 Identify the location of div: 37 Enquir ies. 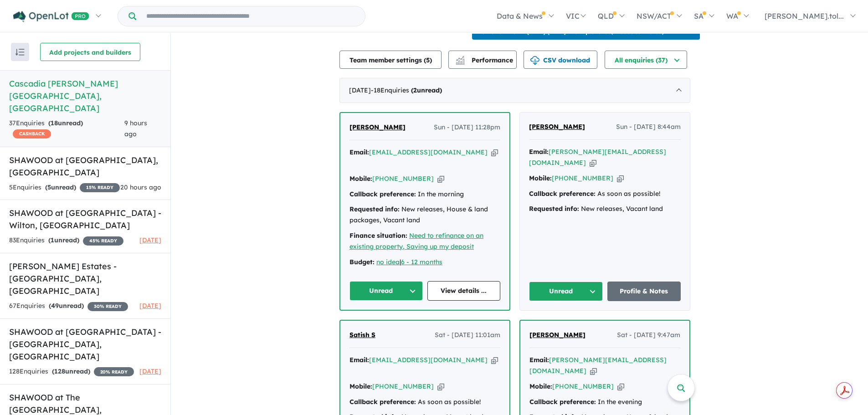
(66, 129).